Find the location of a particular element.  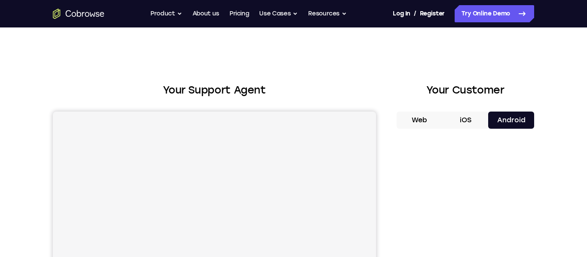

h2: Your Support Agent is located at coordinates (214, 90).